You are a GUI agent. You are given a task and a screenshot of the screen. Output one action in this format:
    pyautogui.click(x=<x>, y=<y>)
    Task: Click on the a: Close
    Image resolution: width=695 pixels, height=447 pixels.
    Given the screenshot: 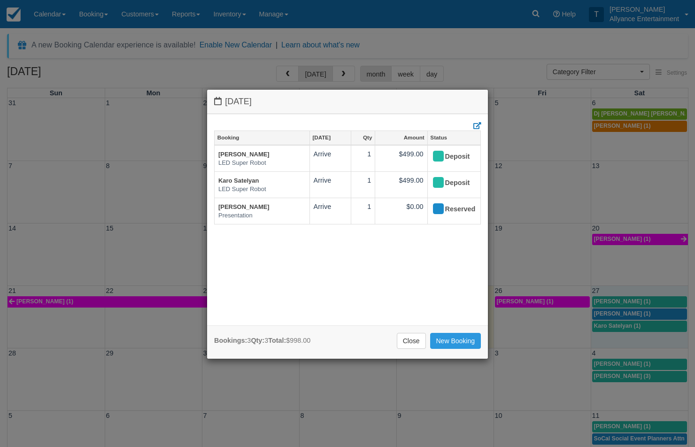 What is the action you would take?
    pyautogui.click(x=411, y=341)
    